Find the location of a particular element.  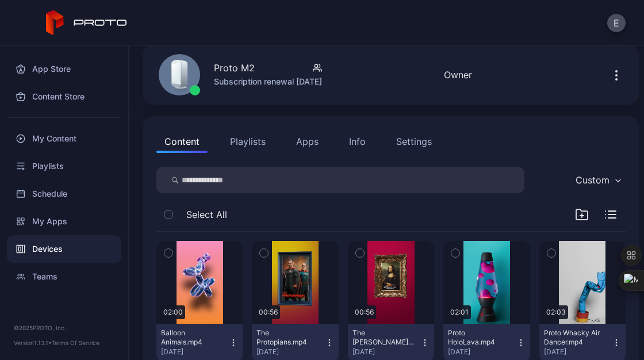

button: E is located at coordinates (617, 23).